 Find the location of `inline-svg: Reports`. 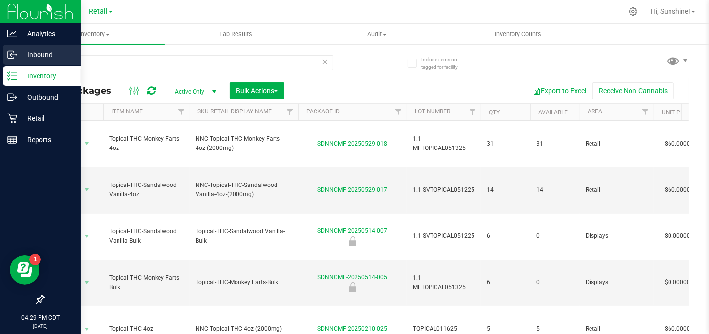

inline-svg: Reports is located at coordinates (12, 140).